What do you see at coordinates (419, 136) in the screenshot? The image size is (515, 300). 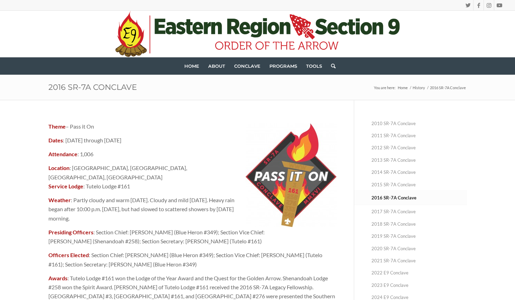 I see `a: 2011 SR-7A Conclave` at bounding box center [419, 136].